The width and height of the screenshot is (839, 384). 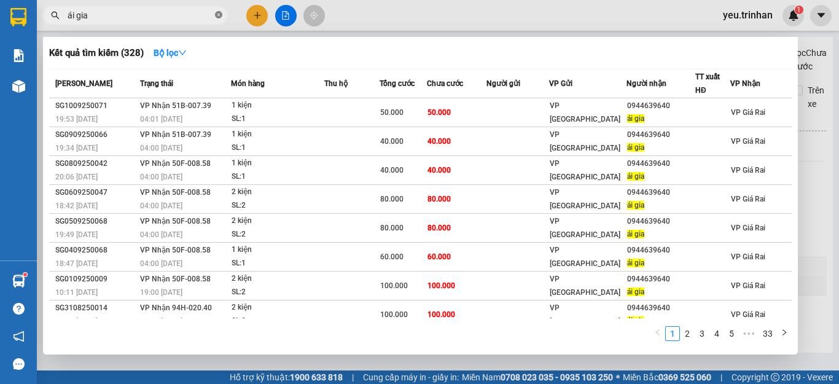 What do you see at coordinates (658, 334) in the screenshot?
I see `li: Previous Page` at bounding box center [658, 334].